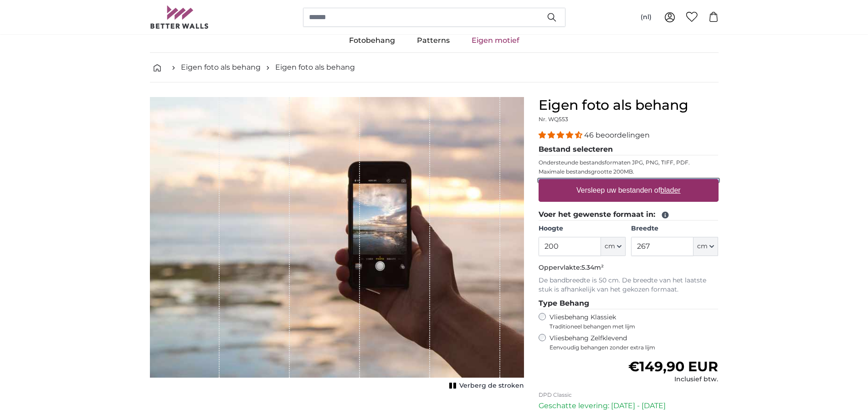 The width and height of the screenshot is (868, 415). What do you see at coordinates (562, 135) in the screenshot?
I see `span: 4.37 stars` at bounding box center [562, 135].